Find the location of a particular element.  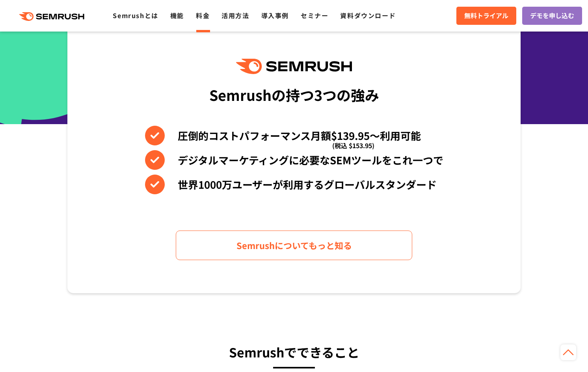

a: デモを申し込む is located at coordinates (552, 16).